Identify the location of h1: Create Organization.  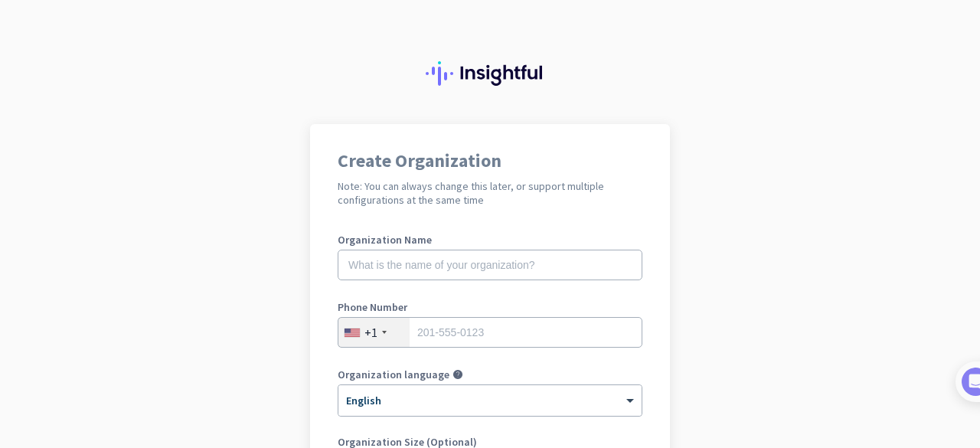
(490, 161).